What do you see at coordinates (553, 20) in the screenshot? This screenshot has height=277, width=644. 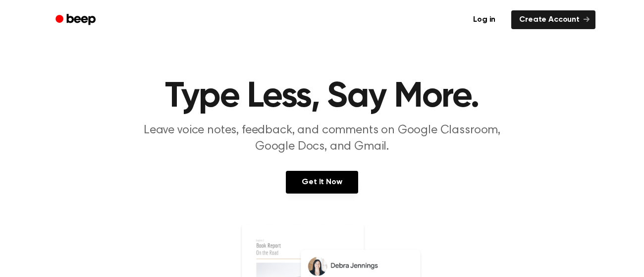 I see `a: Create Account` at bounding box center [553, 20].